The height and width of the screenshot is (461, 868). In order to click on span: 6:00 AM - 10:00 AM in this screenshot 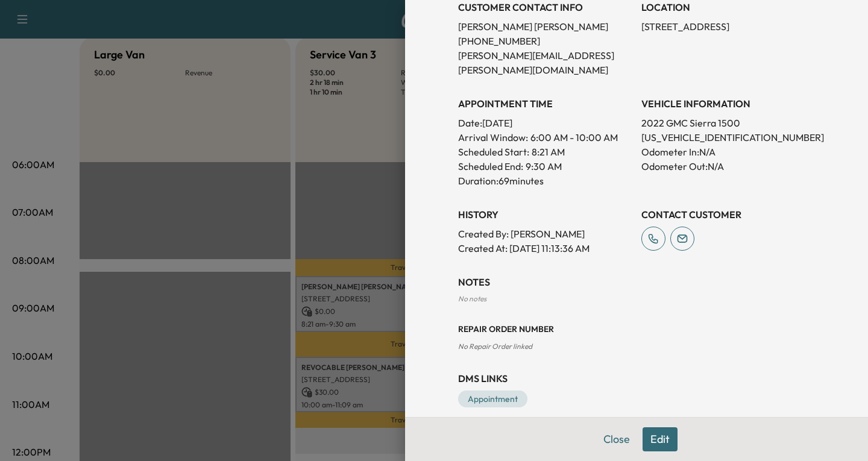, I will do `click(574, 138)`.